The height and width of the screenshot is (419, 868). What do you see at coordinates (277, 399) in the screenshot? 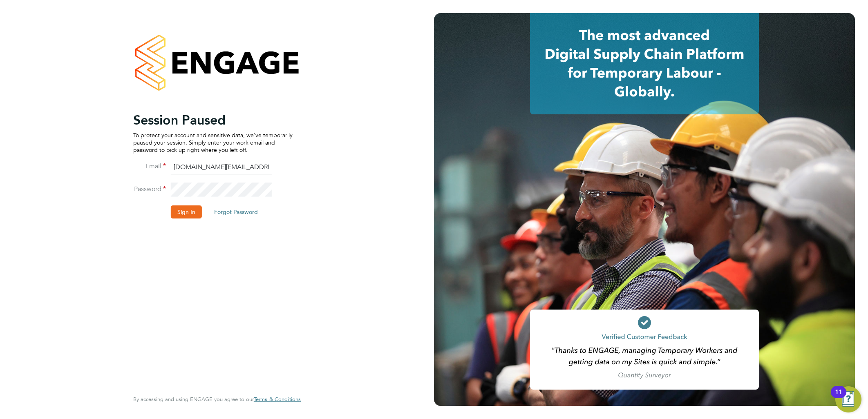
I see `span: Terms & Conditions` at bounding box center [277, 399].